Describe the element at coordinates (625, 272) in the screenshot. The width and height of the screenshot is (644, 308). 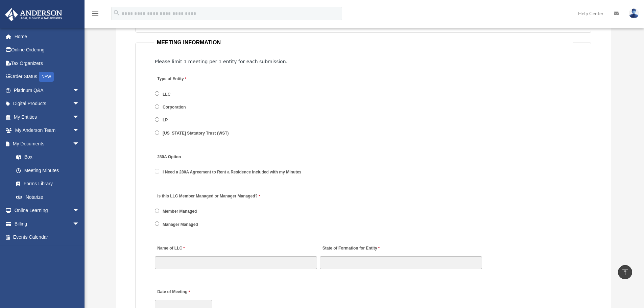
I see `i: vertical_align_top` at that location.